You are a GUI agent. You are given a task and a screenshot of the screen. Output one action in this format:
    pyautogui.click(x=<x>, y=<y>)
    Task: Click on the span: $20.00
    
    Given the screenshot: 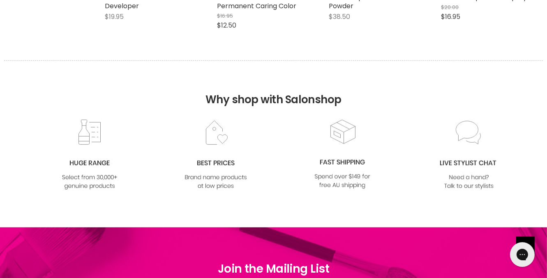 What is the action you would take?
    pyautogui.click(x=450, y=7)
    